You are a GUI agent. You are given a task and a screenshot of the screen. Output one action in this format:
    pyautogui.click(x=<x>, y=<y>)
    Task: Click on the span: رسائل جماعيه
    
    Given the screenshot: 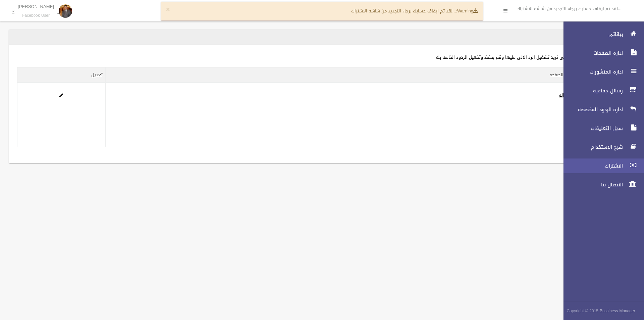 What is the action you would take?
    pyautogui.click(x=591, y=90)
    